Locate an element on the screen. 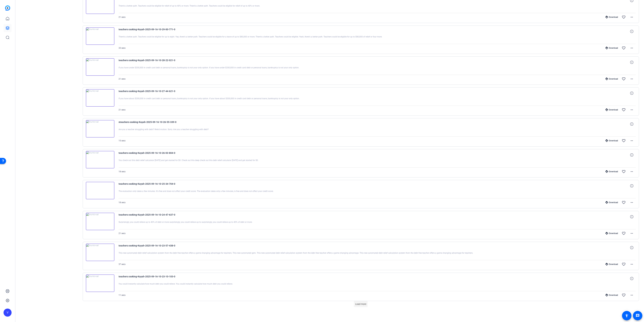  img: blue-gradient.svg is located at coordinates (8, 8).